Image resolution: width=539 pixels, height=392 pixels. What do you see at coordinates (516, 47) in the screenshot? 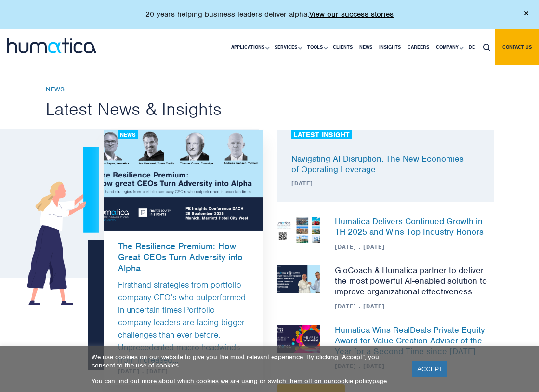
I see `a: Contact us` at bounding box center [516, 47].